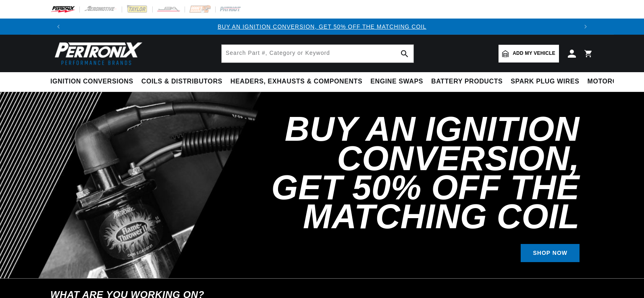 The image size is (644, 298). I want to click on div: 1 of 3, so click(322, 27).